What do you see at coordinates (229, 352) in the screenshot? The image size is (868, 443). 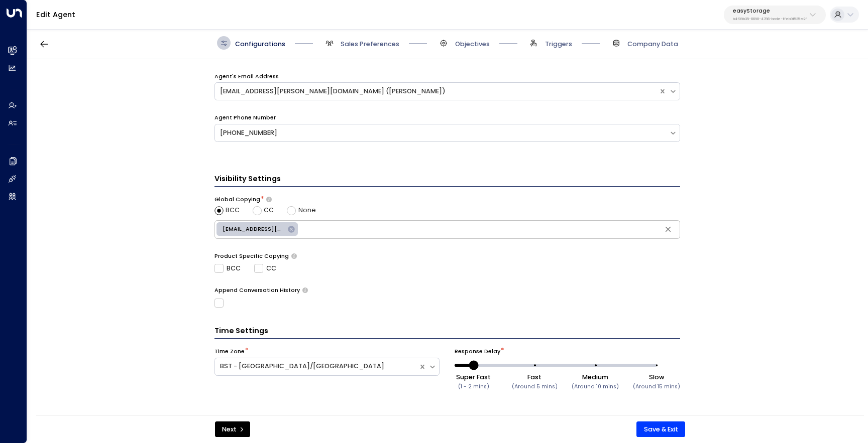 I see `label: Time Zone` at bounding box center [229, 352].